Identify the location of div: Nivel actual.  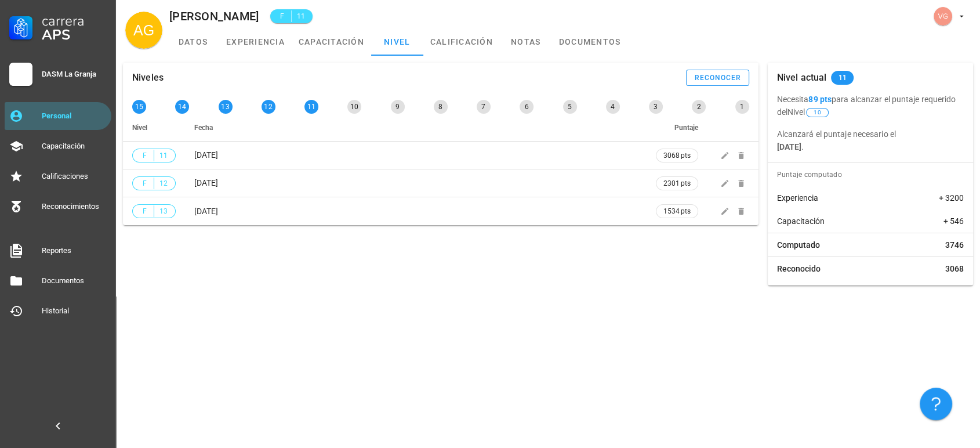
(802, 78).